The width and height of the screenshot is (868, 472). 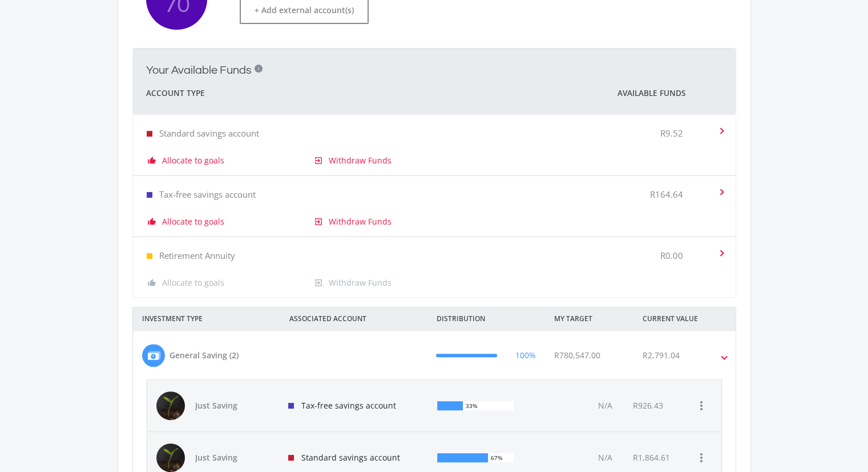 I want to click on mat-expansion-panel-header: Retirement Annuity R0.00, so click(x=434, y=252).